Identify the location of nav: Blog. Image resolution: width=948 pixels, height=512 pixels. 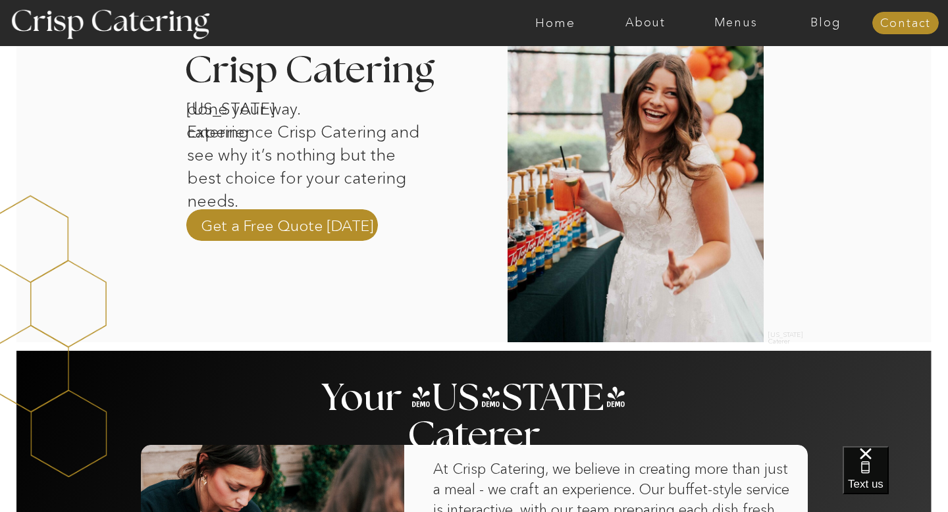
(826, 23).